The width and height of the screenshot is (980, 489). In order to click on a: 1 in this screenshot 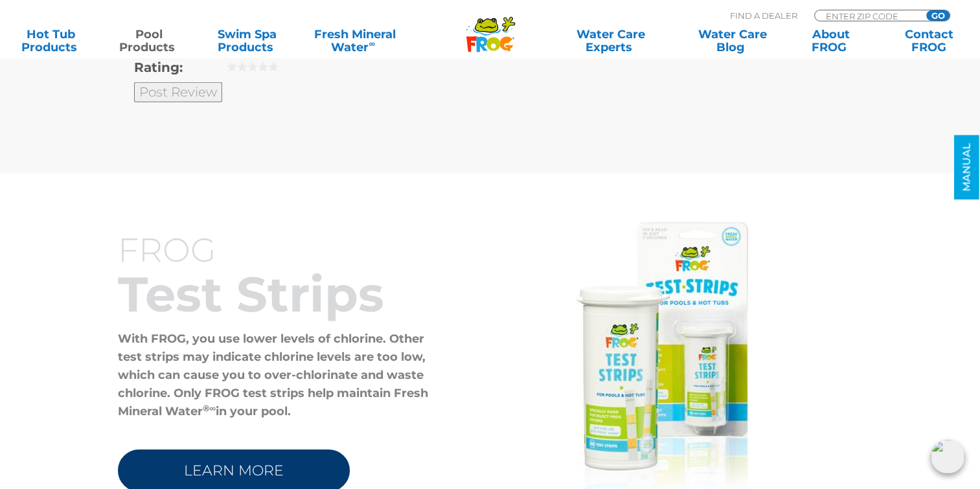, I will do `click(232, 67)`.